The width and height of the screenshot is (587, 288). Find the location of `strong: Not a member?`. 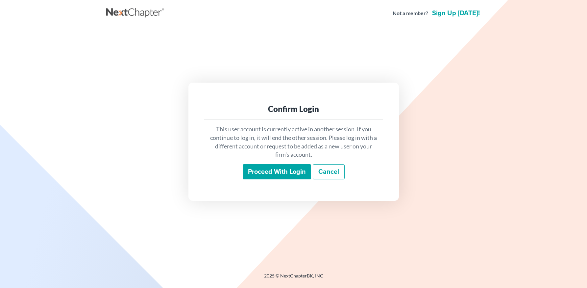

strong: Not a member? is located at coordinates (411, 13).